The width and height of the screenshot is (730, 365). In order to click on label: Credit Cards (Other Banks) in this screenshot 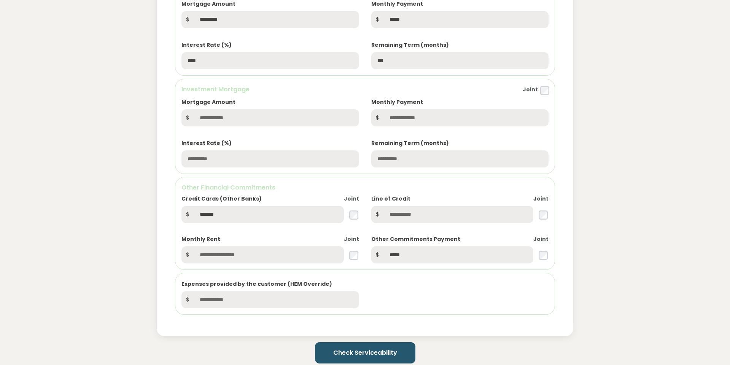, I will do `click(221, 199)`.